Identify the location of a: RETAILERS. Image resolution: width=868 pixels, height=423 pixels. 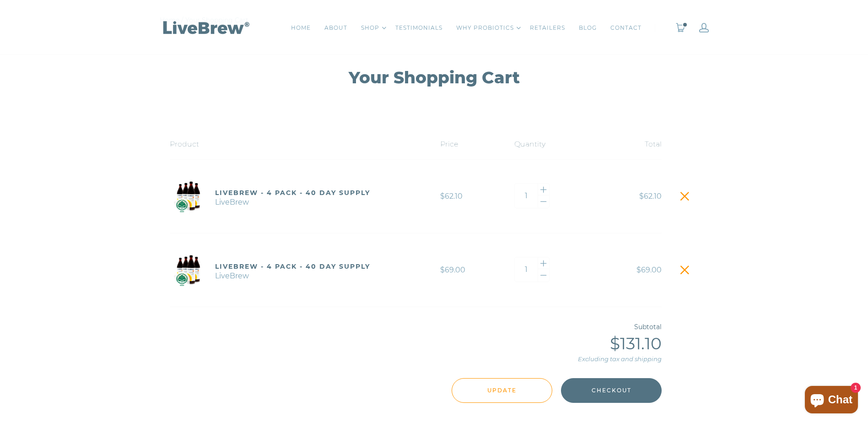
(547, 28).